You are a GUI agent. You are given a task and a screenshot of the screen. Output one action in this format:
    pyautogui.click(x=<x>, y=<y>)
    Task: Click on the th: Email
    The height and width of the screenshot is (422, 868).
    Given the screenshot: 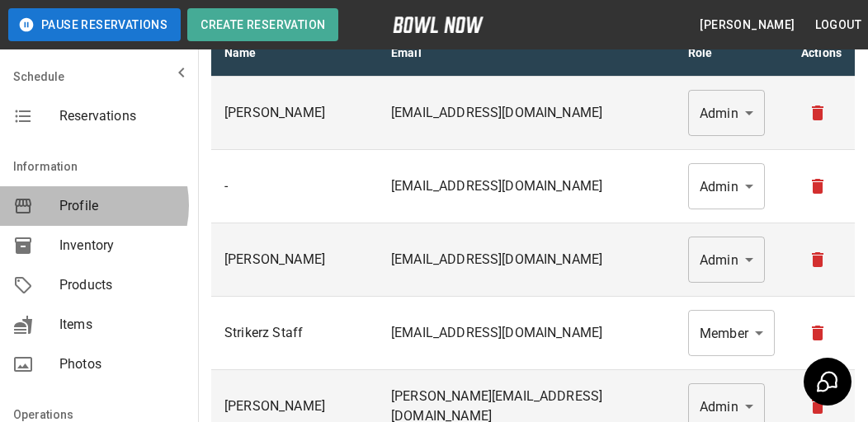 What is the action you would take?
    pyautogui.click(x=526, y=53)
    